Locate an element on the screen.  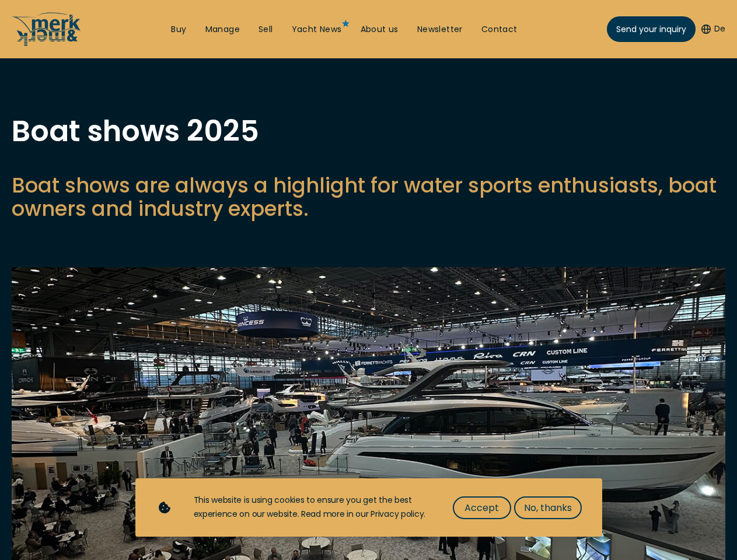
a: Buy is located at coordinates (178, 30).